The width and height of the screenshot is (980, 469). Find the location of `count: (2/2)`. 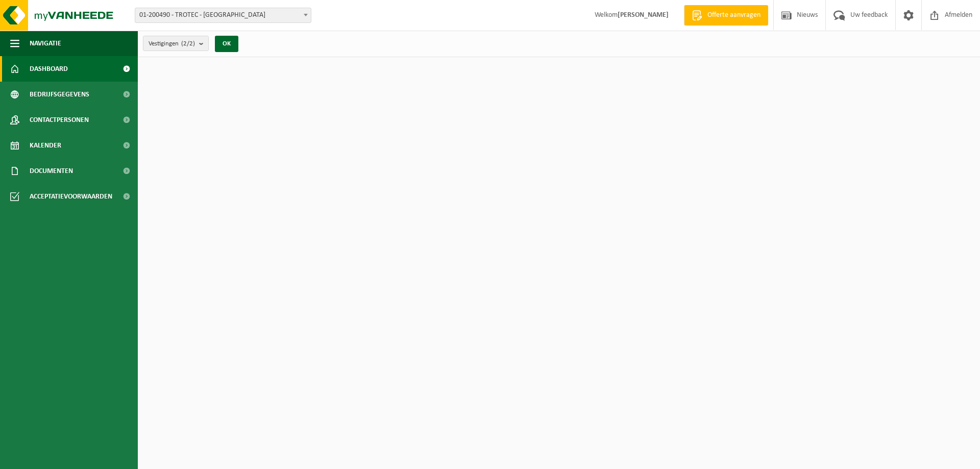

count: (2/2) is located at coordinates (188, 44).